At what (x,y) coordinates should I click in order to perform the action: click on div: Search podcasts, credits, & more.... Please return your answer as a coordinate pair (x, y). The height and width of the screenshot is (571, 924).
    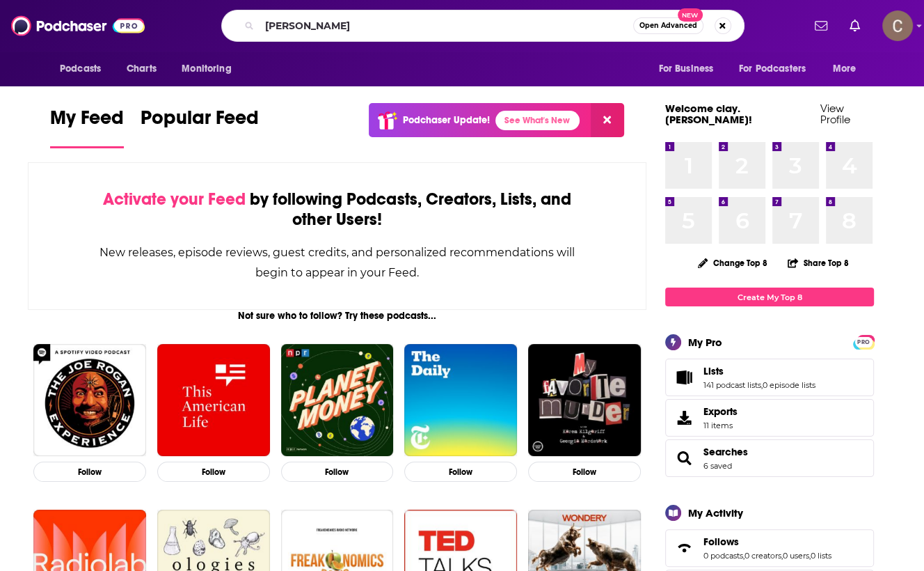
    Looking at the image, I should click on (483, 26).